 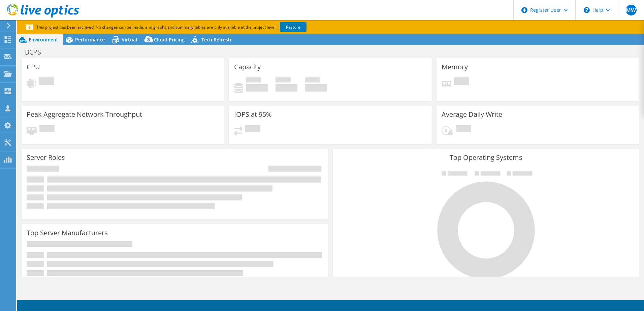 I want to click on span: Tech Refresh, so click(x=216, y=39).